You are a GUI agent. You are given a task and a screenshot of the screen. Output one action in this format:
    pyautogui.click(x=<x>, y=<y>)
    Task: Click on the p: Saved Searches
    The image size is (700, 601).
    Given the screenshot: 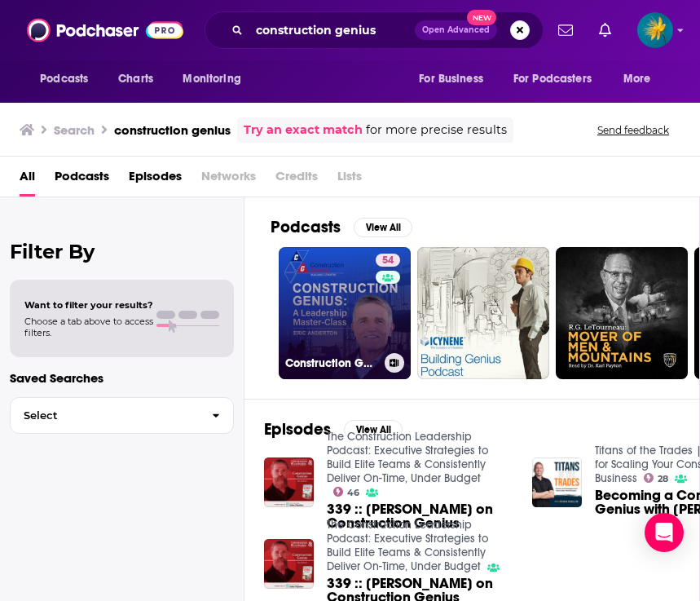 What is the action you would take?
    pyautogui.click(x=121, y=378)
    